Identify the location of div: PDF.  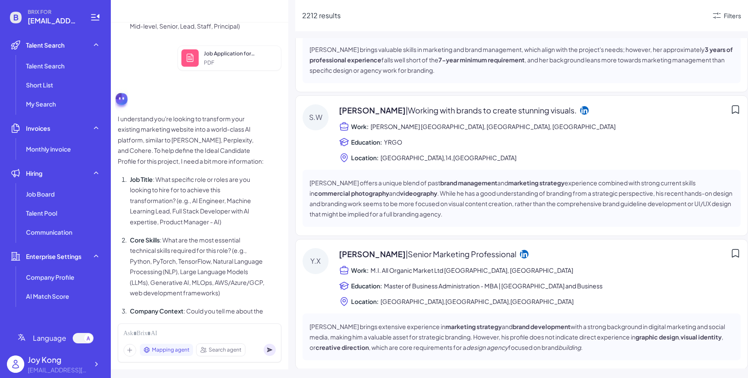
(234, 63).